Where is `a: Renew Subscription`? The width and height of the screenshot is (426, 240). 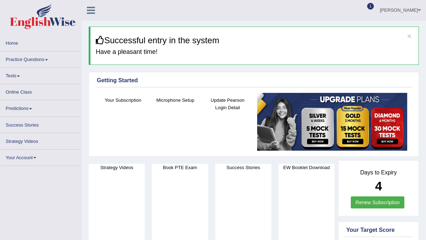
a: Renew Subscription is located at coordinates (378, 203).